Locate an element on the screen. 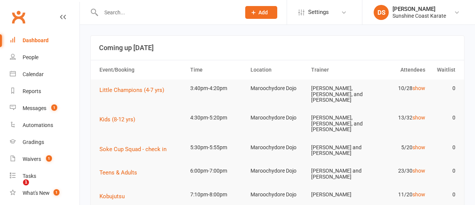 The height and width of the screenshot is (205, 475). td: 7:10pm-8:00pm is located at coordinates (217, 194).